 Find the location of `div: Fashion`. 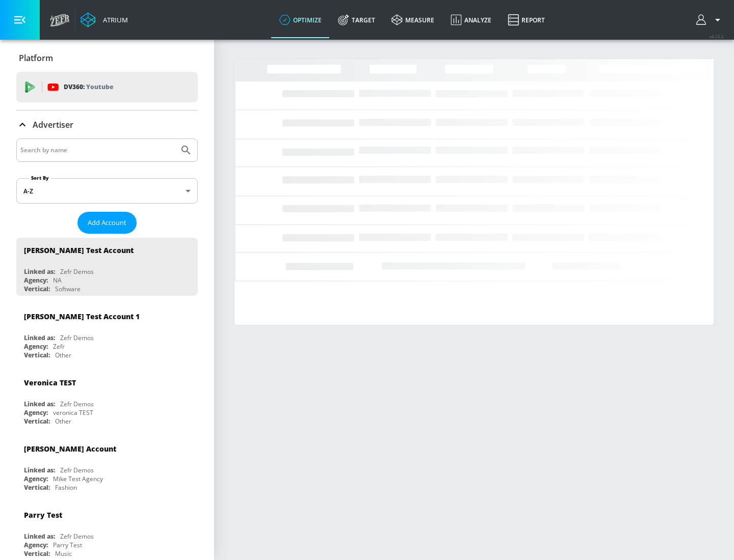

div: Fashion is located at coordinates (65, 488).